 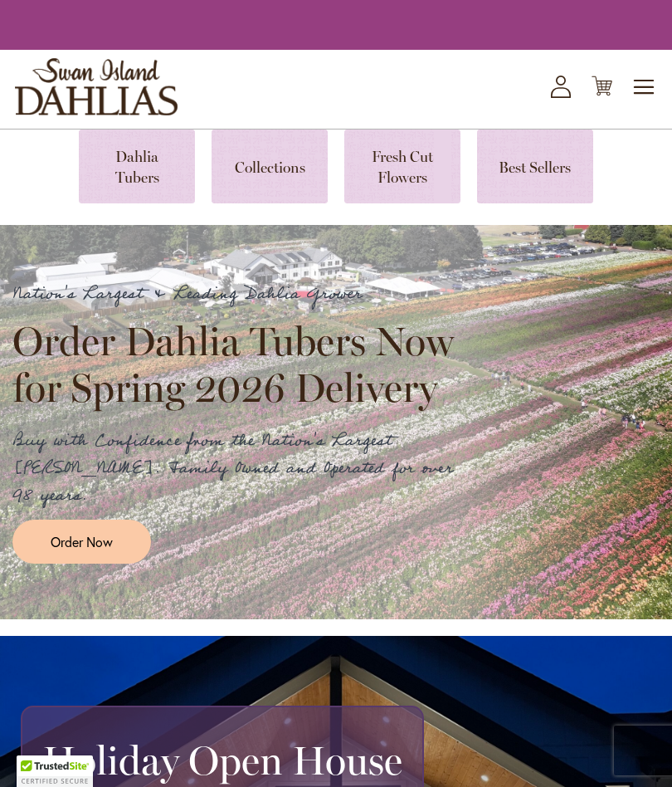 I want to click on p: Nation's Largest & Leading Dahlia Grower, so click(x=240, y=294).